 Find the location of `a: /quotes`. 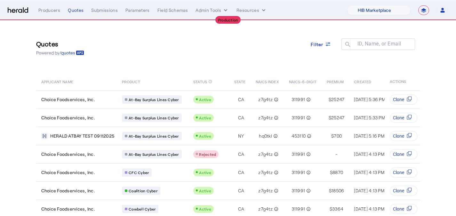

a: /quotes is located at coordinates (72, 53).